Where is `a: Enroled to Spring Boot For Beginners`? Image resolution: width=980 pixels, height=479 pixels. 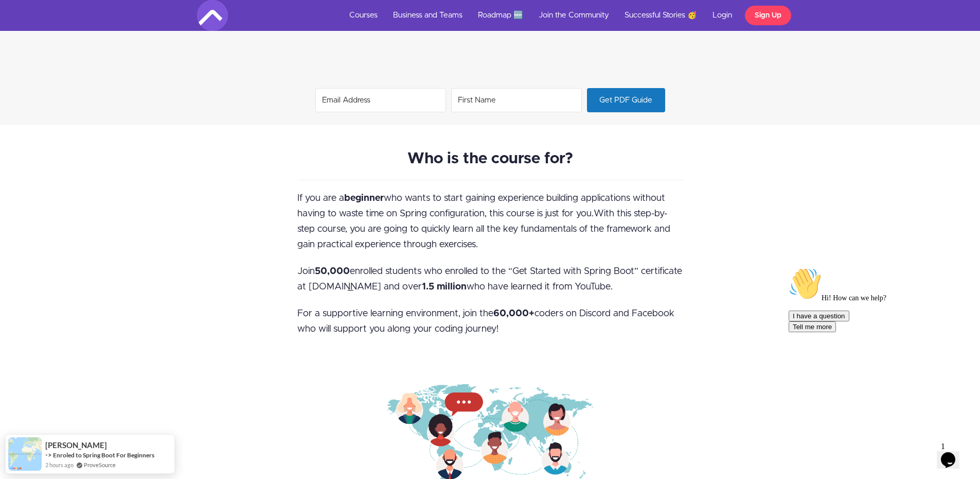
a: Enroled to Spring Boot For Beginners is located at coordinates (103, 454).